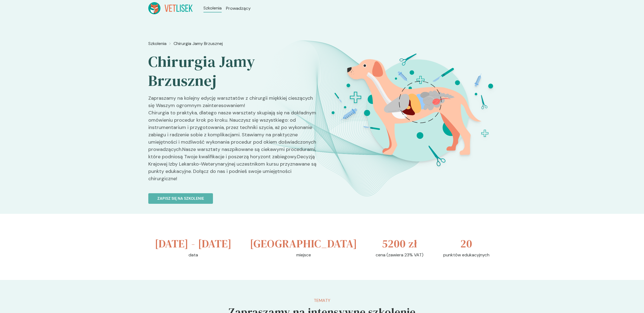 The image size is (644, 313). I want to click on p: cena (zawiera 23% VAT), so click(399, 255).